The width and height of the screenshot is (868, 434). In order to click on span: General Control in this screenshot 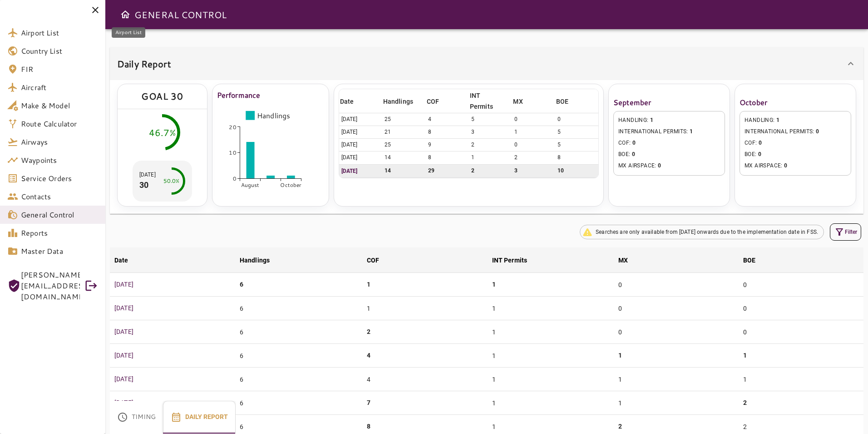, I will do `click(60, 215)`.